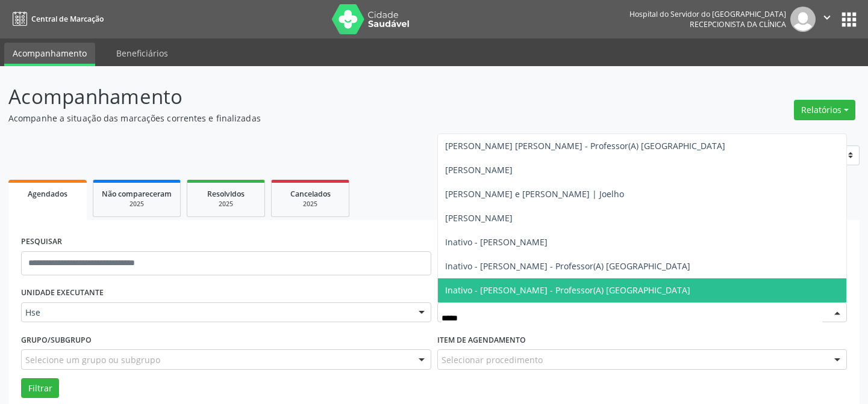 Image resolution: width=868 pixels, height=404 pixels. Describe the element at coordinates (40, 389) in the screenshot. I see `button: Filtrar` at that location.